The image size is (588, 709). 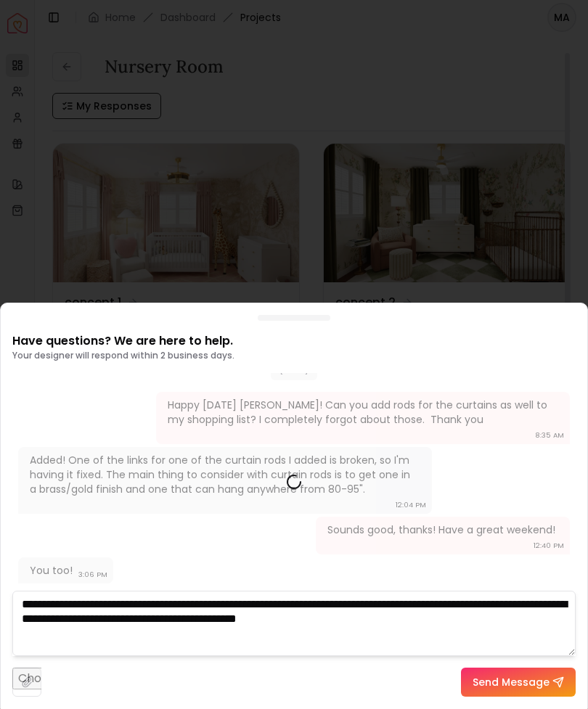 I want to click on div: 8:35 AM, so click(x=550, y=436).